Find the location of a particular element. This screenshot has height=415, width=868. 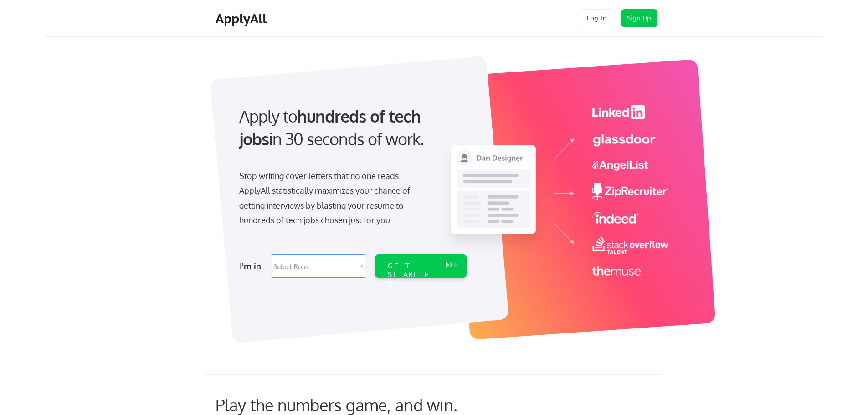

div: Stop writing cover letters that no one reads. ApplyAll statistically maximizes your chance of get... is located at coordinates (333, 198).